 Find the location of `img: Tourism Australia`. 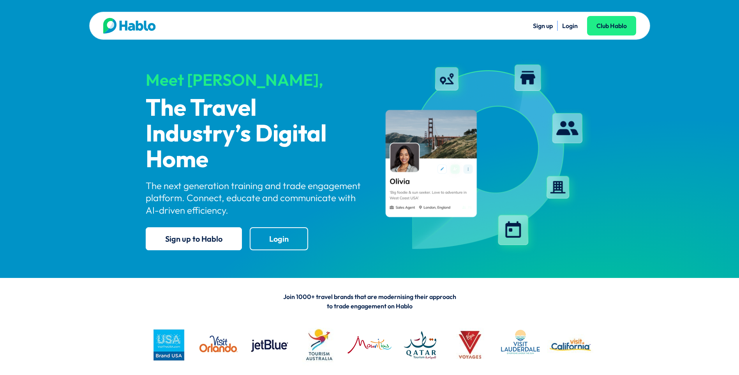

img: Tourism Australia is located at coordinates (319, 344).